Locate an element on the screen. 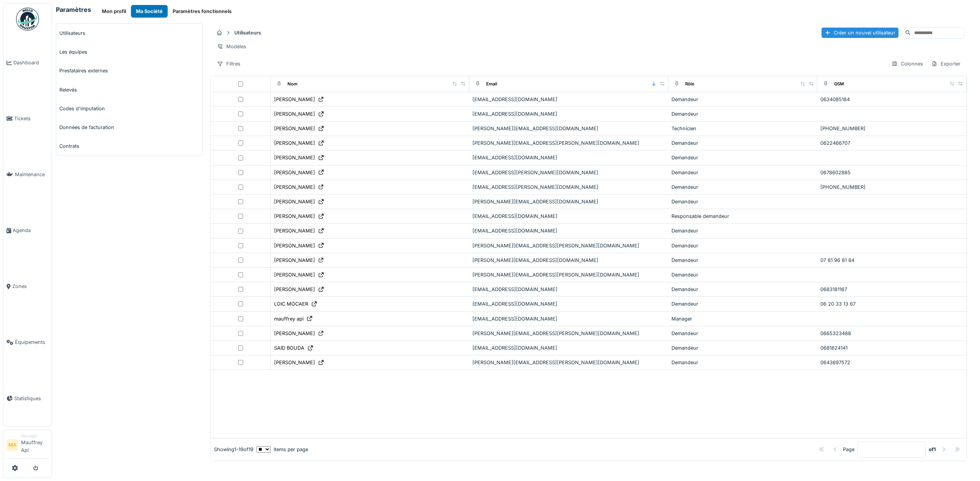  strong: of 1 is located at coordinates (932, 449).